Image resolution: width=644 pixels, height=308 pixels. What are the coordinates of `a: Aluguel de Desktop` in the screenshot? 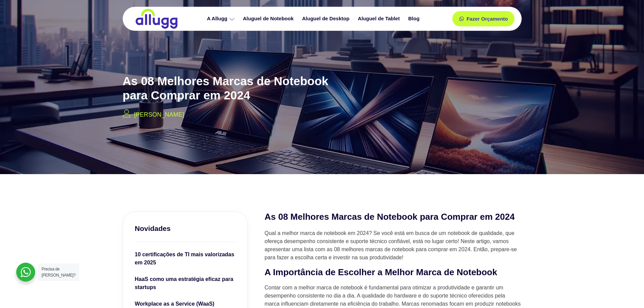 It's located at (327, 18).